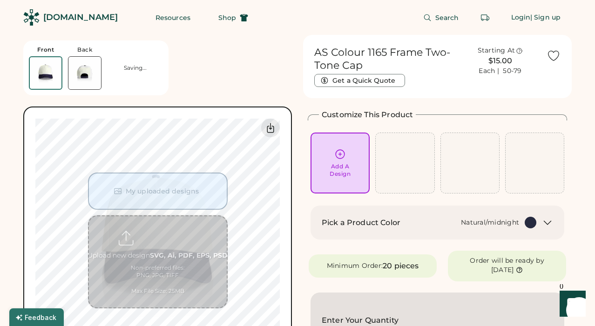 The width and height of the screenshot is (595, 326). I want to click on span: Shop, so click(227, 18).